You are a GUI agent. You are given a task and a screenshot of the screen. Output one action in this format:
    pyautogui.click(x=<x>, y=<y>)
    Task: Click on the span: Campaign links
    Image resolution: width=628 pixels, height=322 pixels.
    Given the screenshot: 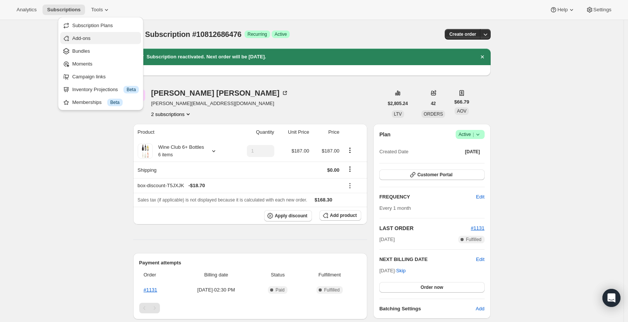 What is the action you would take?
    pyautogui.click(x=89, y=76)
    